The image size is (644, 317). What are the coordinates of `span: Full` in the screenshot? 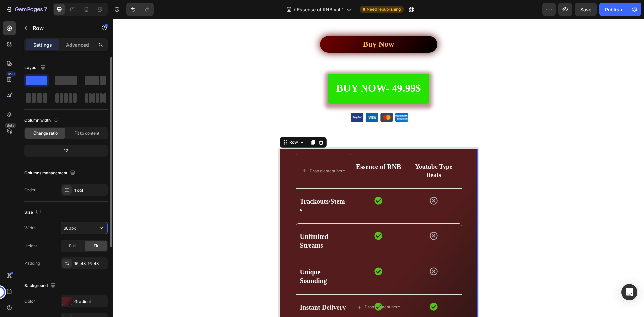 It's located at (73, 246).